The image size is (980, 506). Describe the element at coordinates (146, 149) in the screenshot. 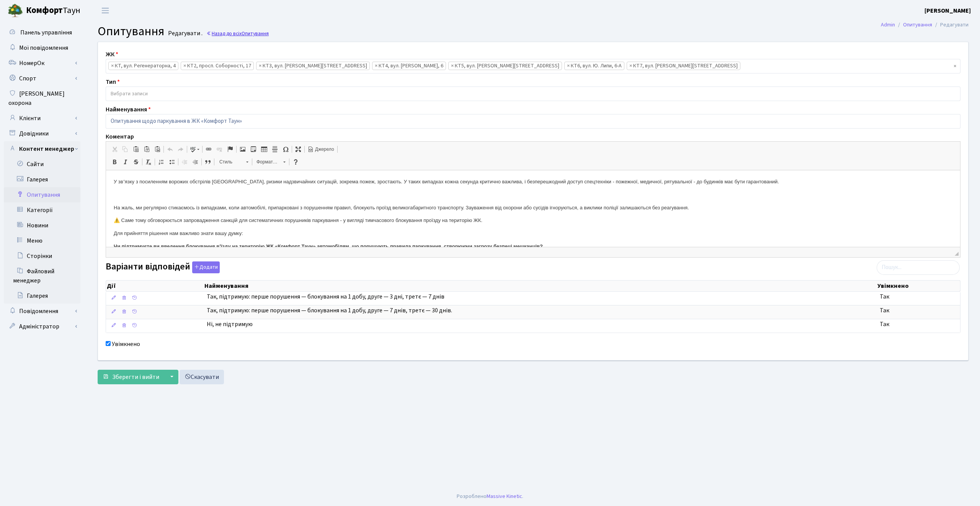

I see `a: Вставити тільки текст (⌘+⇧+V)` at that location.